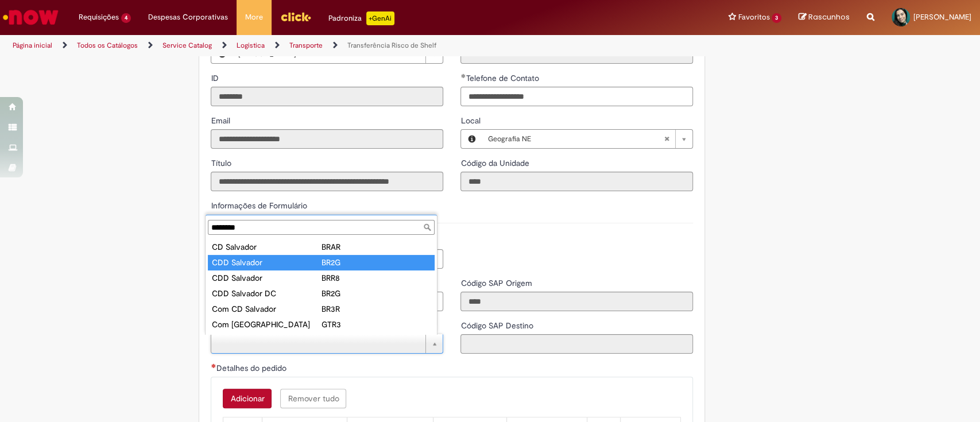 The width and height of the screenshot is (980, 422). I want to click on div: GTR3, so click(376, 324).